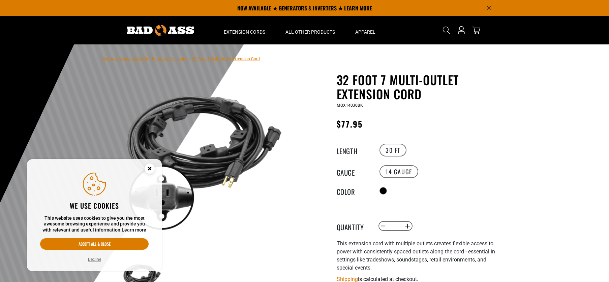  What do you see at coordinates (181, 59) in the screenshot?
I see `nav: breadcrumbs` at bounding box center [181, 59].